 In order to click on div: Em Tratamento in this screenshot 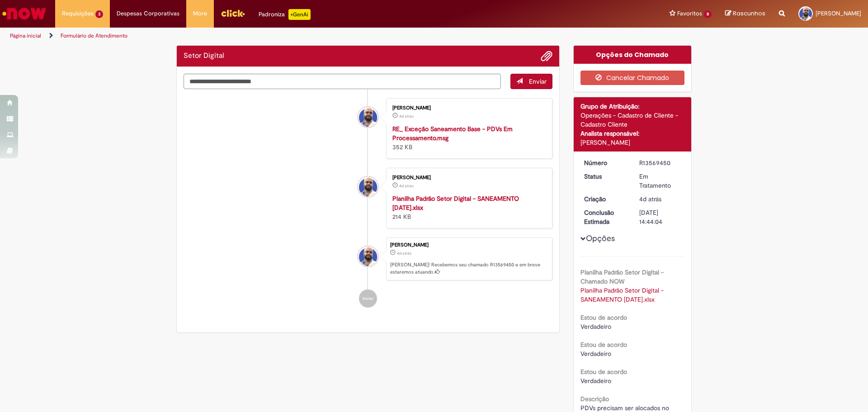, I will do `click(660, 181)`.